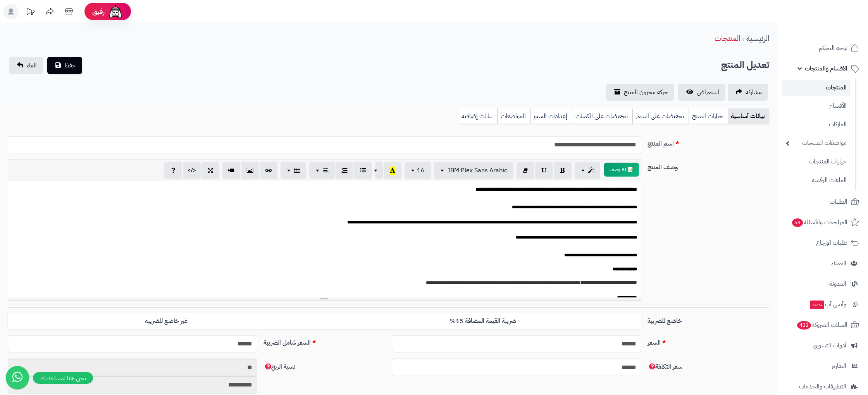 The width and height of the screenshot is (868, 395). I want to click on a: استعراض, so click(702, 92).